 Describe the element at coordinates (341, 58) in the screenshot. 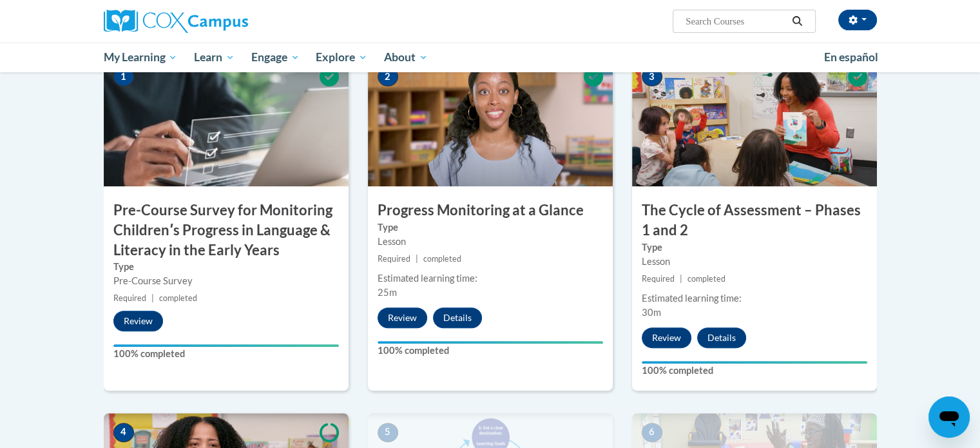

I see `span: Explore` at that location.